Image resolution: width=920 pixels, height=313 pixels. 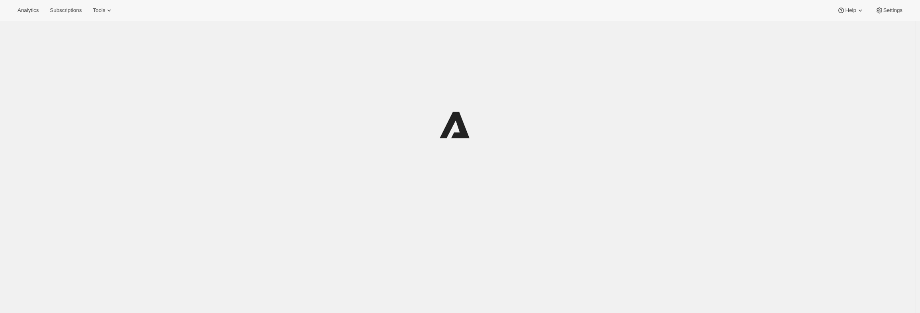 I want to click on span: Settings, so click(x=893, y=10).